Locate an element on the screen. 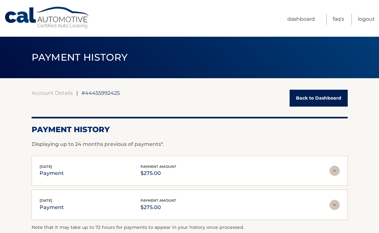 The image size is (379, 233). a: Back to Dashboard is located at coordinates (318, 98).